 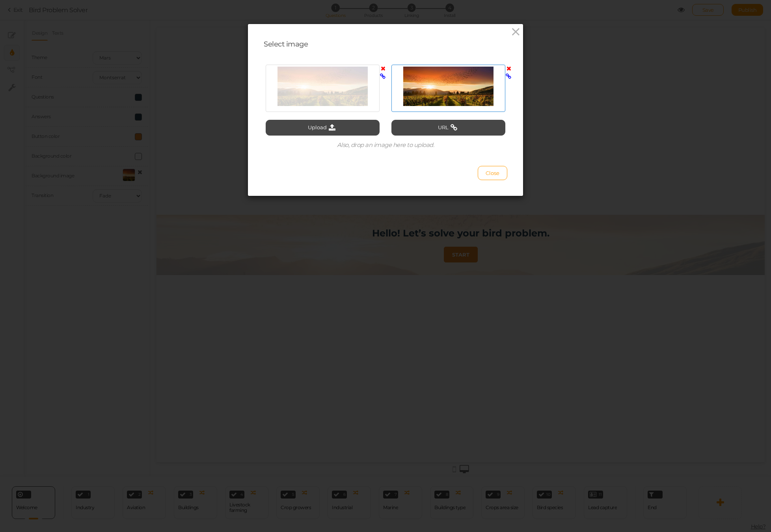 I want to click on span: Also, drop an image here to upload., so click(x=386, y=145).